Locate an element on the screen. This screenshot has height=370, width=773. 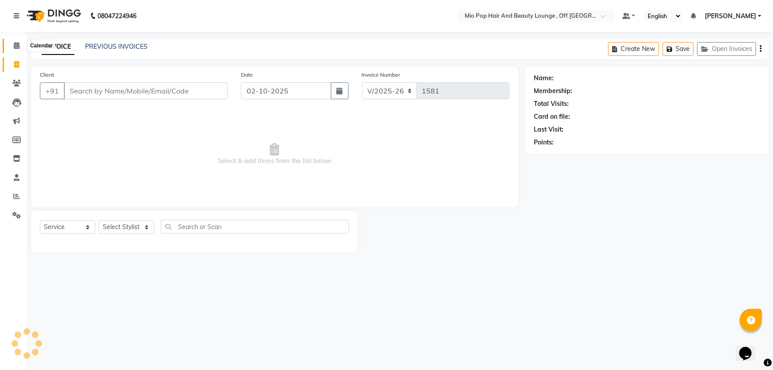
button: Save is located at coordinates (678, 49).